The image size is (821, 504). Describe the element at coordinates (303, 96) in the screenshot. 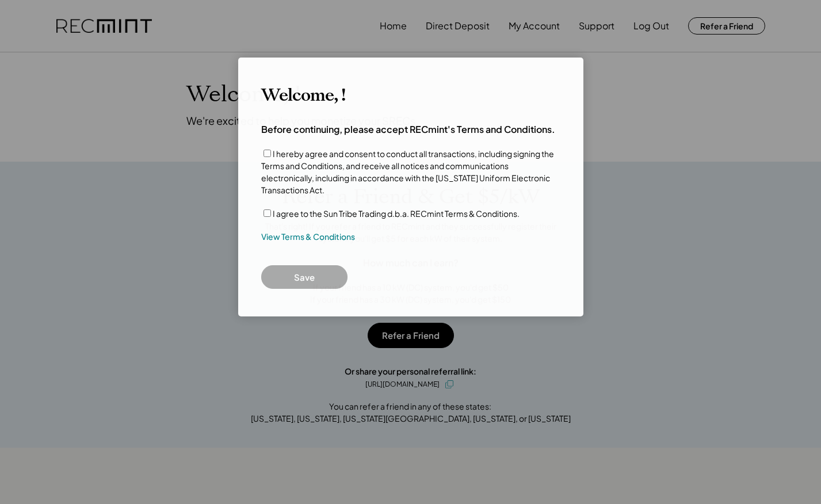

I see `h3: Welcome, !` at that location.